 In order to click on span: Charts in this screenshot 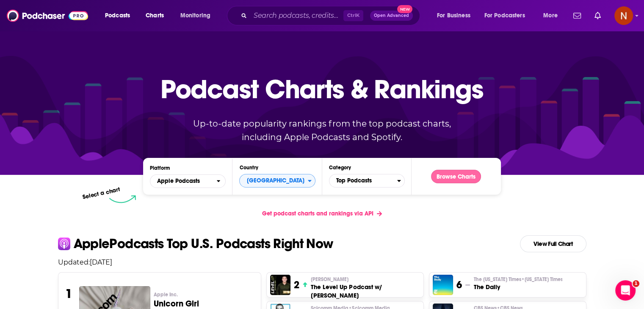, I will do `click(155, 16)`.